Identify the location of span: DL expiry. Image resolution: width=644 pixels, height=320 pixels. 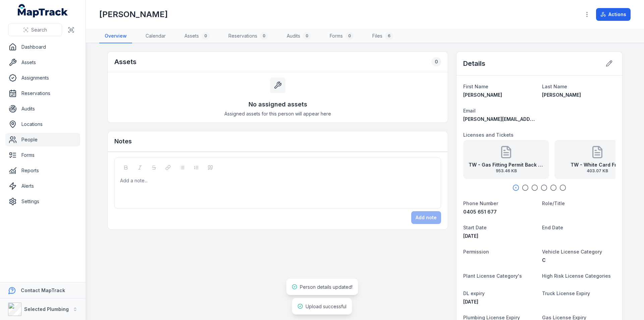
(474, 293).